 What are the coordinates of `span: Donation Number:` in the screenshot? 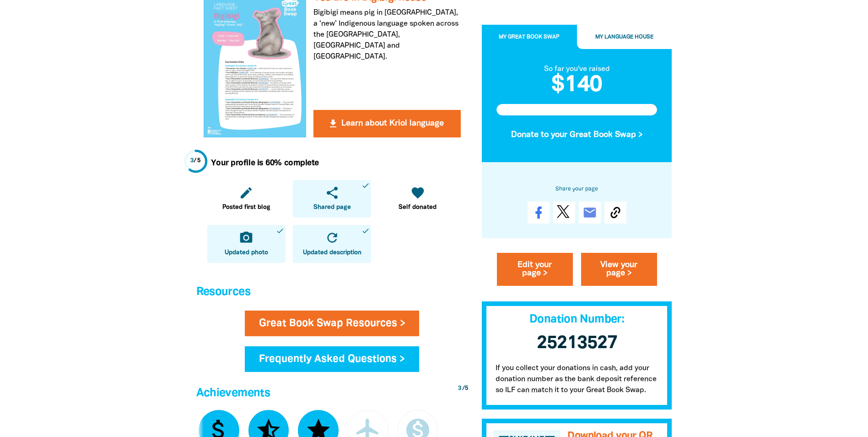 It's located at (577, 319).